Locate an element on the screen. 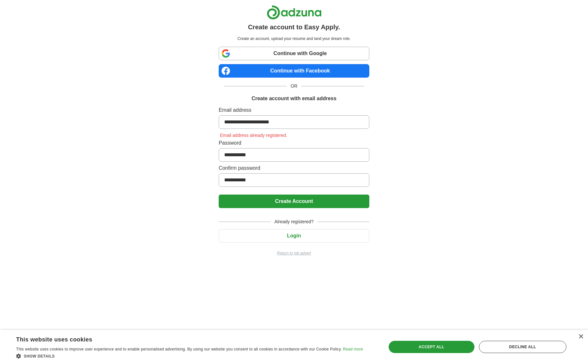 The width and height of the screenshot is (588, 364). label: Email address is located at coordinates (294, 110).